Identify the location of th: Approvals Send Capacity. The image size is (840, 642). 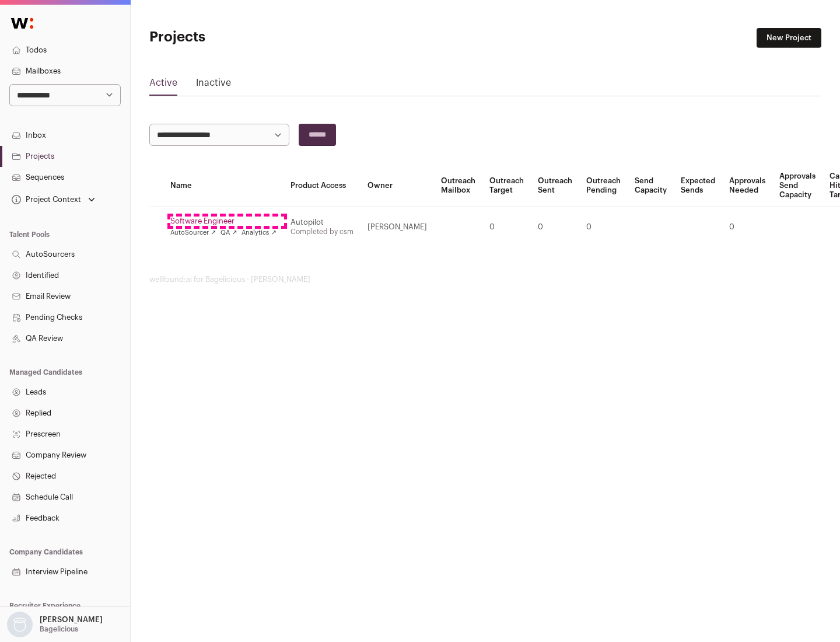
(797, 186).